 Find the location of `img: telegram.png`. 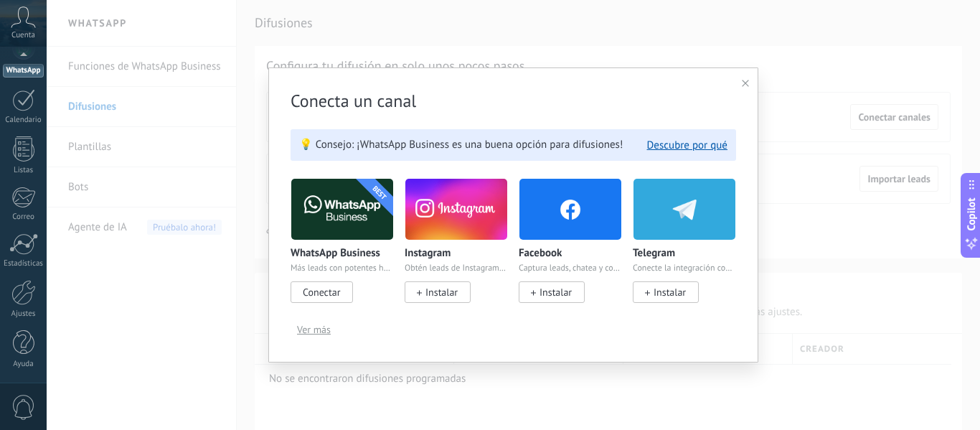

img: telegram.png is located at coordinates (685, 208).